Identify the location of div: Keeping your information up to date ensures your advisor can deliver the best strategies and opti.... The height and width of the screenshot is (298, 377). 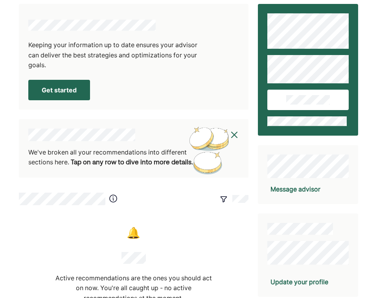
(118, 55).